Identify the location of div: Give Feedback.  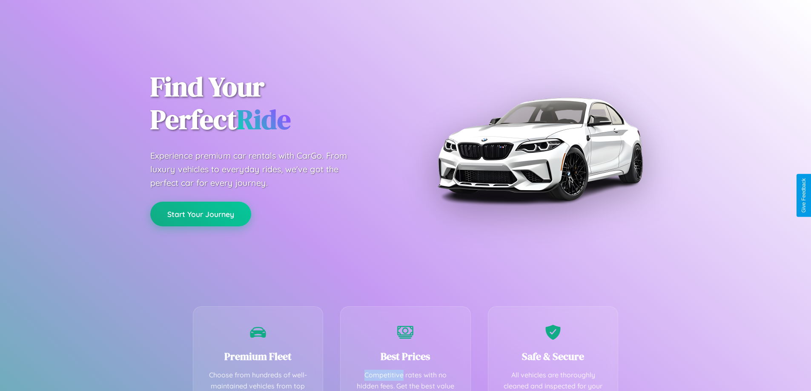
(804, 195).